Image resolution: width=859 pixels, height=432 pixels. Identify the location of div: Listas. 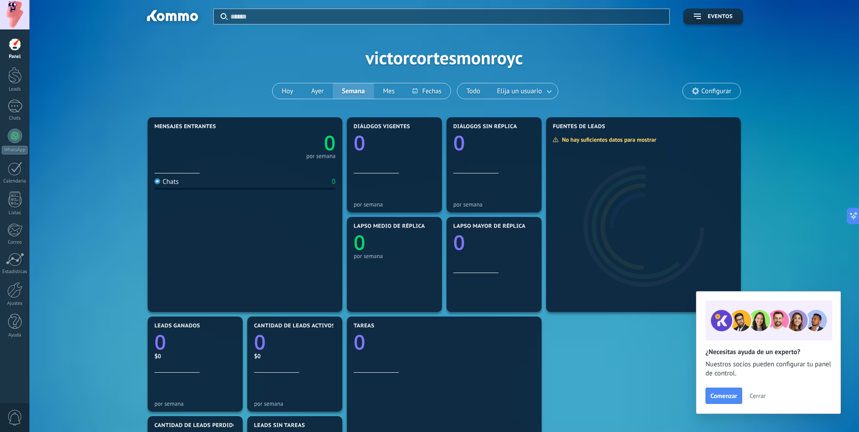
(15, 213).